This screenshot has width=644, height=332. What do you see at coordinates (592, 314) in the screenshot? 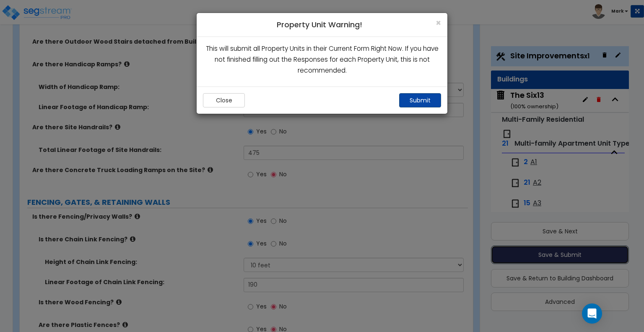
I see `div: Open Intercom Messenger` at bounding box center [592, 314].